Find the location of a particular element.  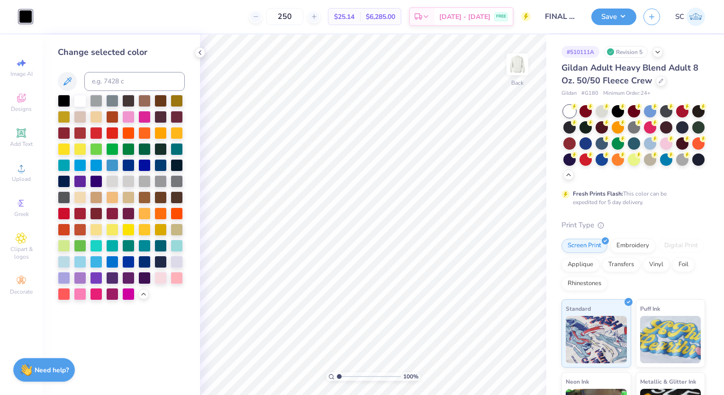

span: # G180 is located at coordinates (590, 93).